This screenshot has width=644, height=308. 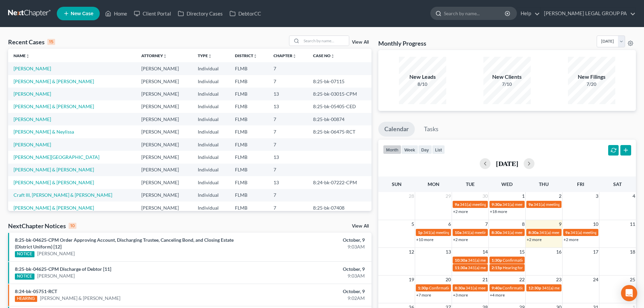 I want to click on a: +4 more, so click(x=497, y=295).